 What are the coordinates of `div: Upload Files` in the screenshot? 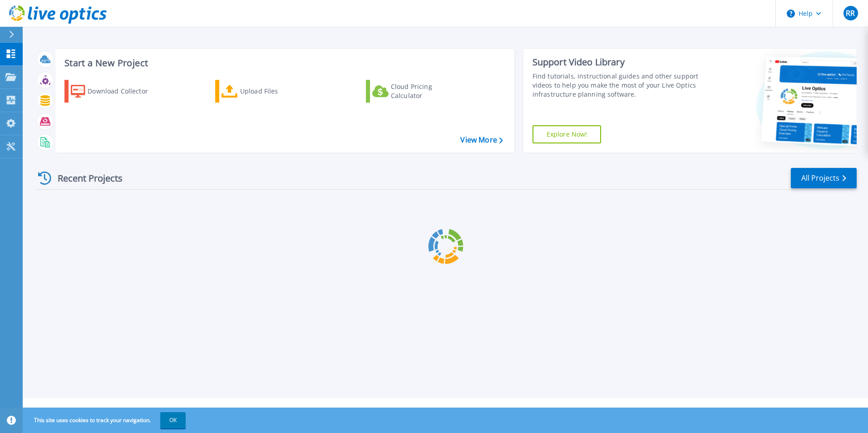 It's located at (277, 91).